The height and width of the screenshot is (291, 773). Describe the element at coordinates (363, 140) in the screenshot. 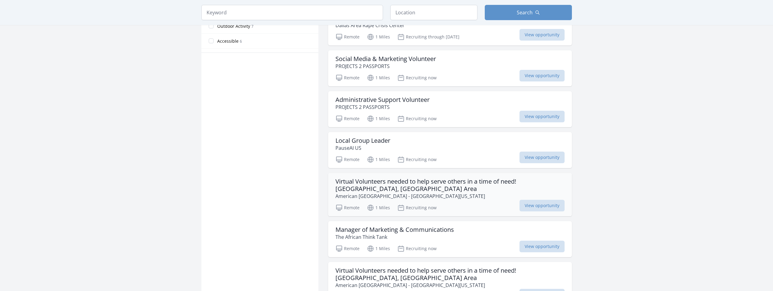

I see `h3: Local Group Leader` at that location.